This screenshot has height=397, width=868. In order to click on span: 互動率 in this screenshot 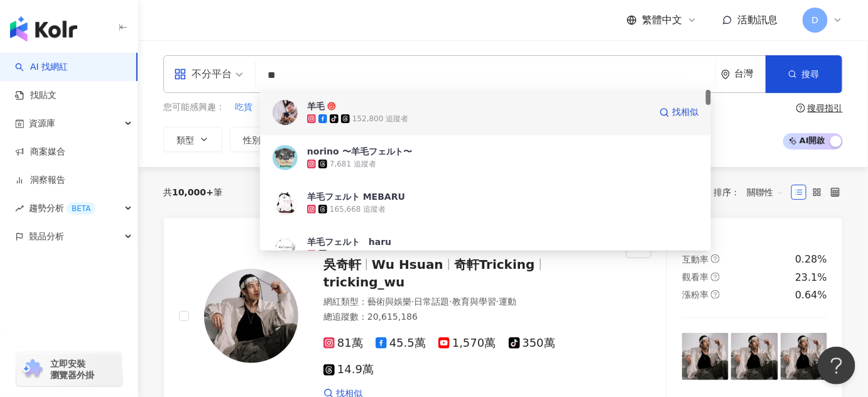, I will do `click(696, 259)`.